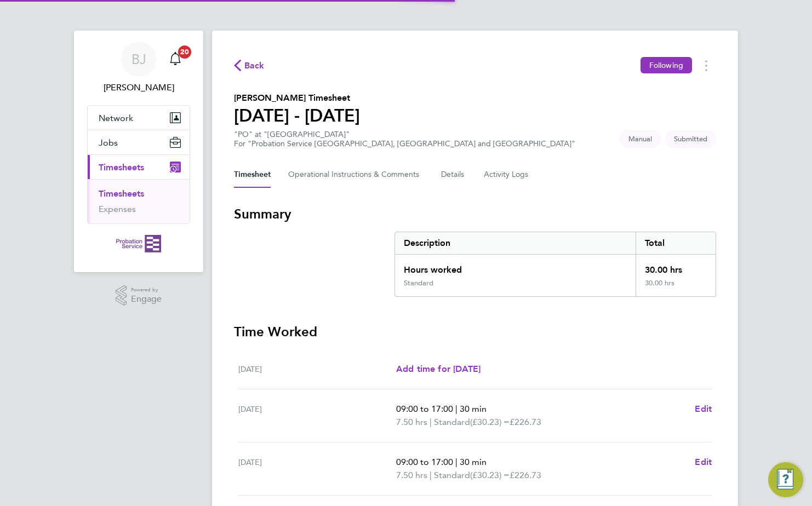 Image resolution: width=812 pixels, height=506 pixels. What do you see at coordinates (121, 167) in the screenshot?
I see `span: Timesheets` at bounding box center [121, 167].